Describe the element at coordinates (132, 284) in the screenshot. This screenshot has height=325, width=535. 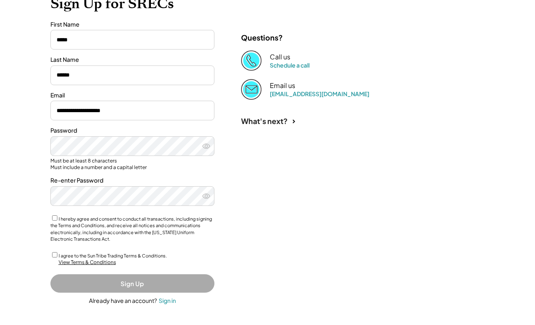
I see `button: Sign Up` at that location.